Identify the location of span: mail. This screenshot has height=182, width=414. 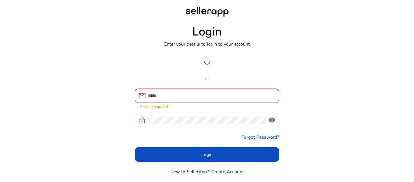
(142, 96).